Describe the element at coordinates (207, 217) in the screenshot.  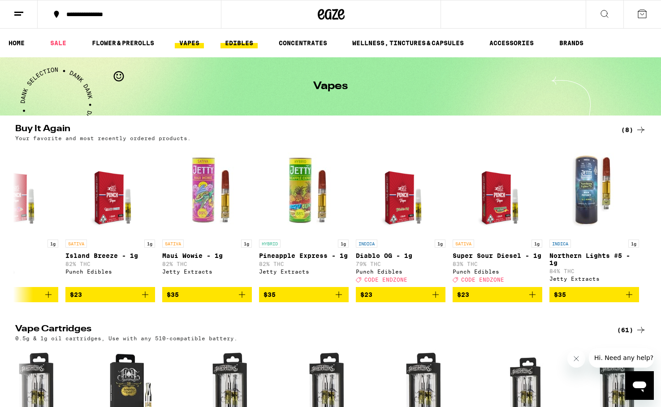
I see `a: Open page for Maui Wowie - 1g from Jetty Extracts` at that location.